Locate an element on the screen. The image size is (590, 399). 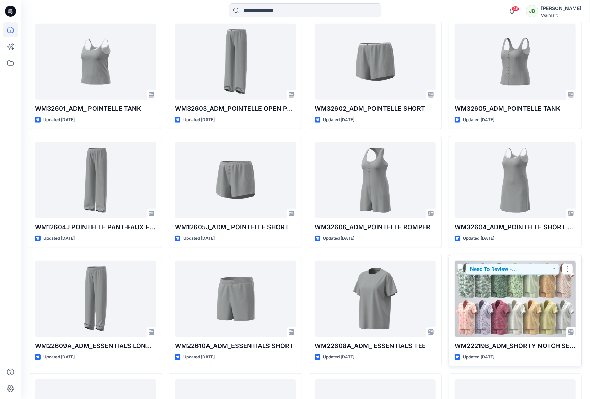
a: WM22609A_ADM_ESSENTIALS LONG PANT is located at coordinates (96, 299).